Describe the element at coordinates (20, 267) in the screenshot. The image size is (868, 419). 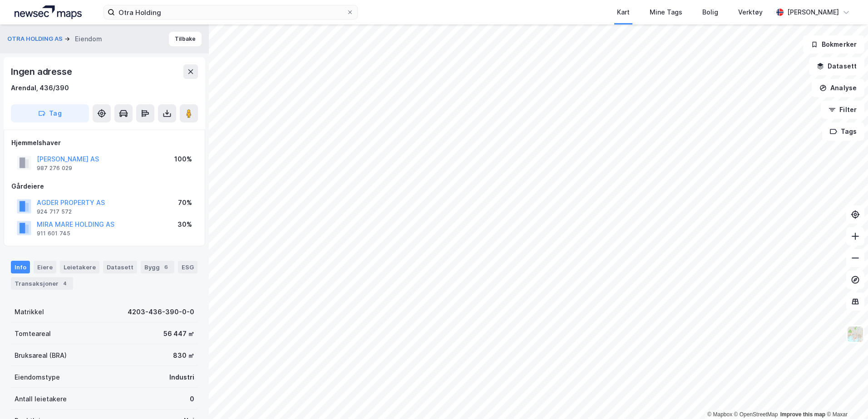
I see `div: Info` at that location.